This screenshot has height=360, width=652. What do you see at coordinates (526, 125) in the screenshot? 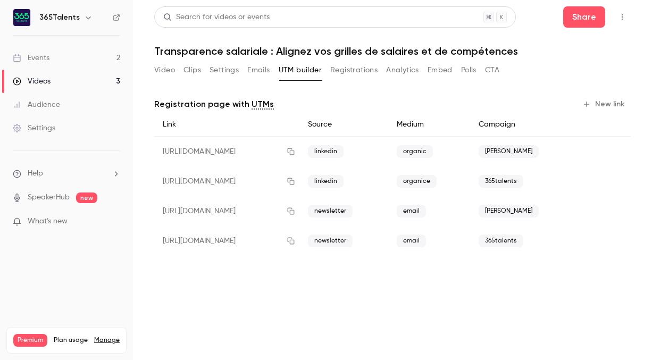
I see `div: Campaign` at bounding box center [526, 125].